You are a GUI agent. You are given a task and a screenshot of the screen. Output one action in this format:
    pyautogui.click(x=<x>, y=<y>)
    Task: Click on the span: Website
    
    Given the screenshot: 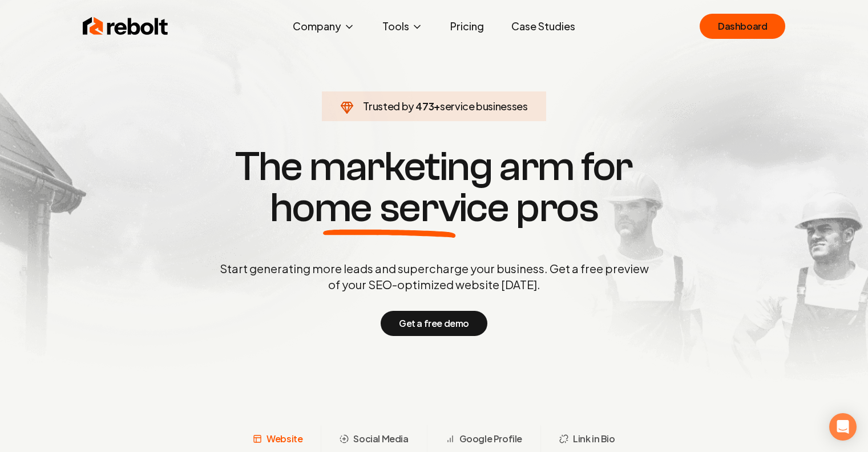 What is the action you would take?
    pyautogui.click(x=285, y=439)
    